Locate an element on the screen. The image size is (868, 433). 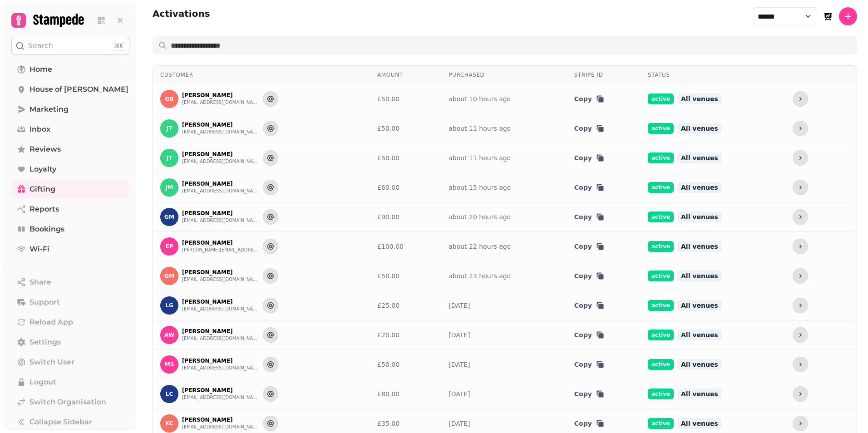
div: Stripe ID is located at coordinates (604, 75).